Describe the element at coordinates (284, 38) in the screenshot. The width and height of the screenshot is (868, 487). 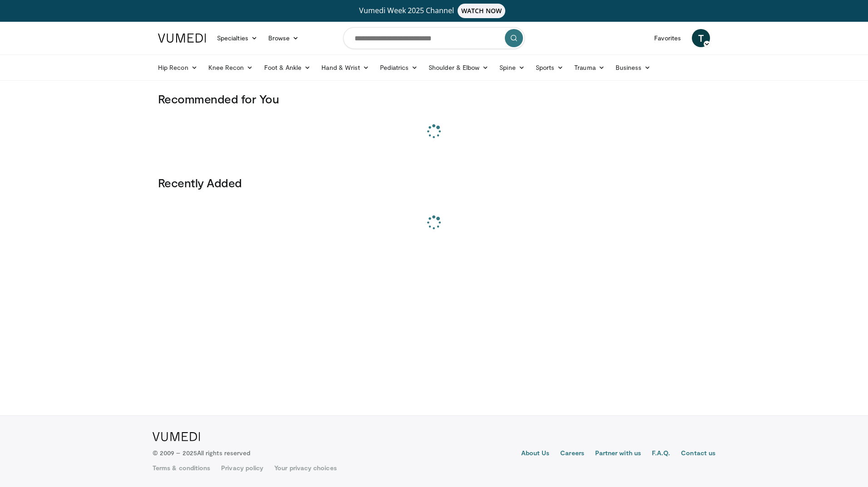
I see `a: Browse` at that location.